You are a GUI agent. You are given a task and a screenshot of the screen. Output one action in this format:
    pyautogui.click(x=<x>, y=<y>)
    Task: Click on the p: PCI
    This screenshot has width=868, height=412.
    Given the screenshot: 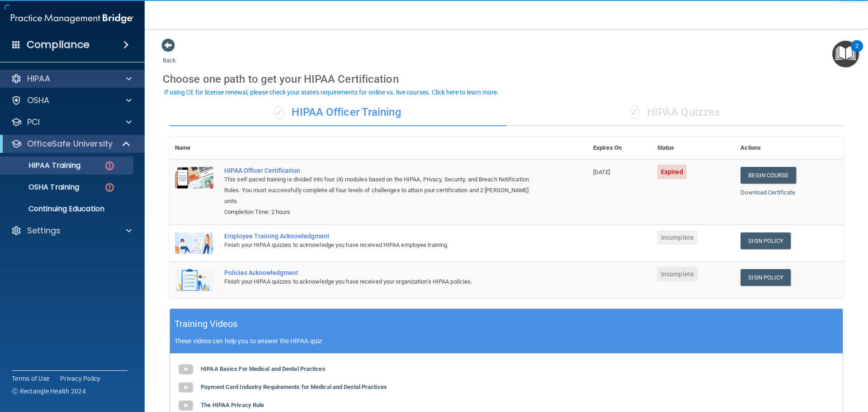 What is the action you would take?
    pyautogui.click(x=33, y=122)
    